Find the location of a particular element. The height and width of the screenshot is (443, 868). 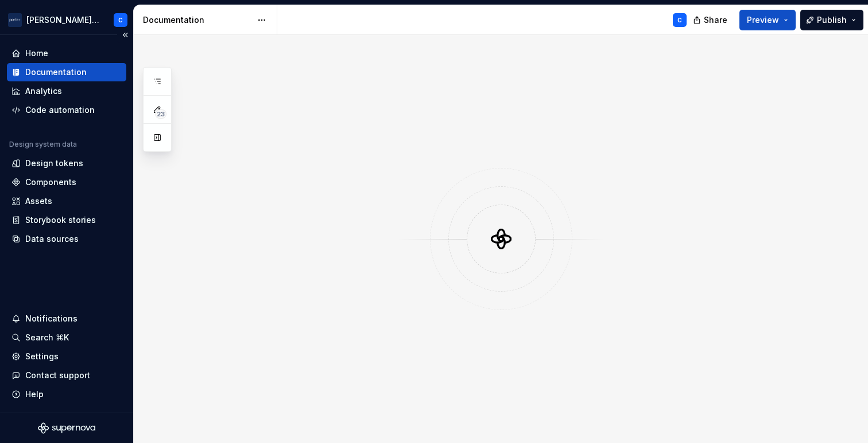

div: Contact support is located at coordinates (57, 376).